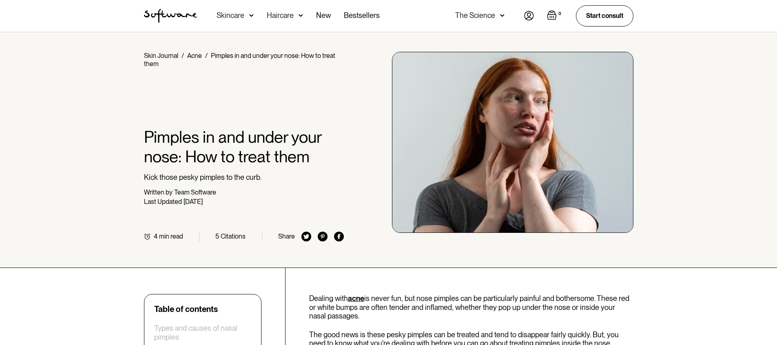  Describe the element at coordinates (230, 15) in the screenshot. I see `div: Skincare` at that location.